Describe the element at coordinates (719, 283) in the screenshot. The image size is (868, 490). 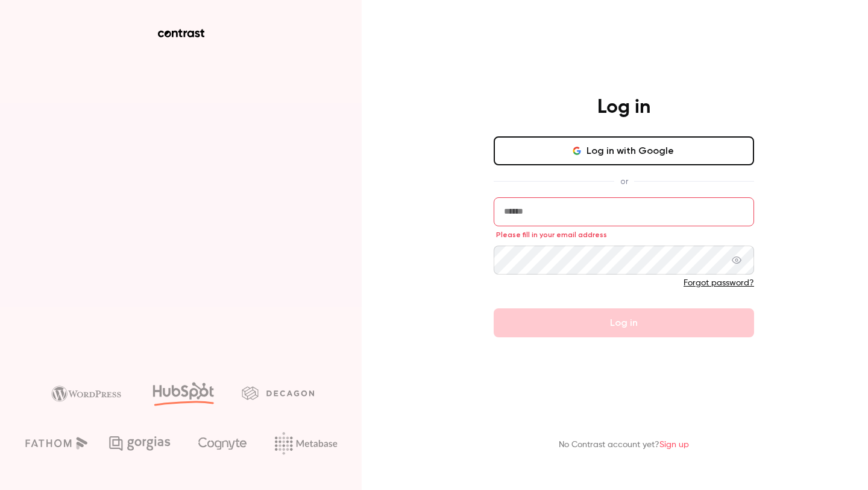
I see `a: Forgot password?` at that location.